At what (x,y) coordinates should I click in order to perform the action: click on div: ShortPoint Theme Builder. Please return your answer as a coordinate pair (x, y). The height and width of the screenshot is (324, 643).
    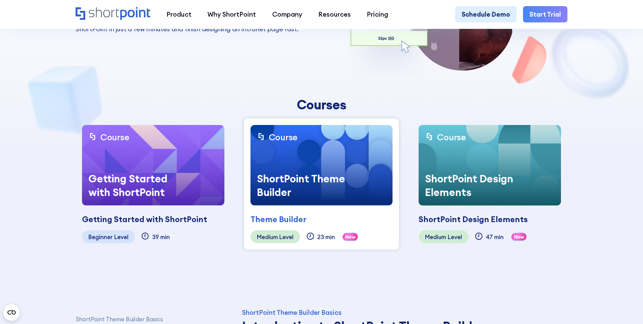
    Looking at the image, I should click on (301, 185).